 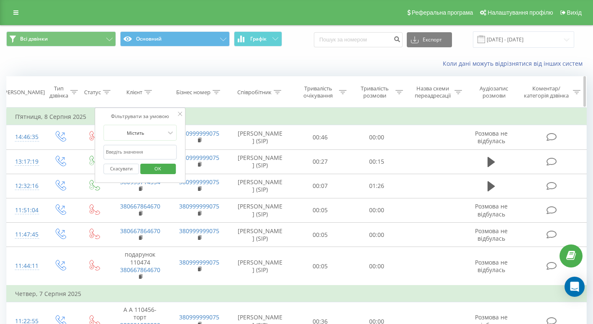 I want to click on button: Експорт, so click(x=429, y=40).